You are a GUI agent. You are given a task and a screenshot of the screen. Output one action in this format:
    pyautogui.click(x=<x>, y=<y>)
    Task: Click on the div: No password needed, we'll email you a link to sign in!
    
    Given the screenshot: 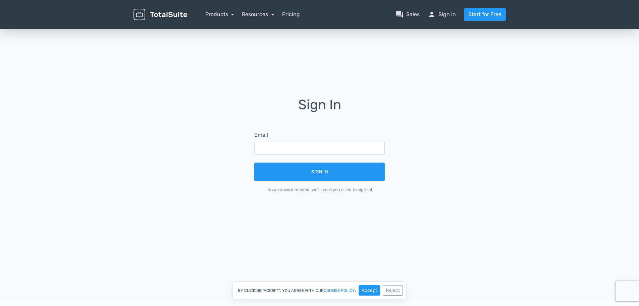 What is the action you would take?
    pyautogui.click(x=319, y=189)
    